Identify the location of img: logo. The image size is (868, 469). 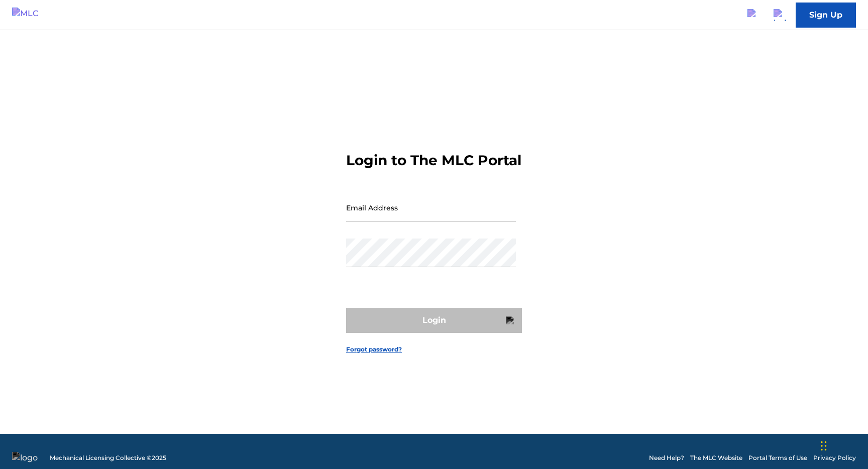
(24, 458).